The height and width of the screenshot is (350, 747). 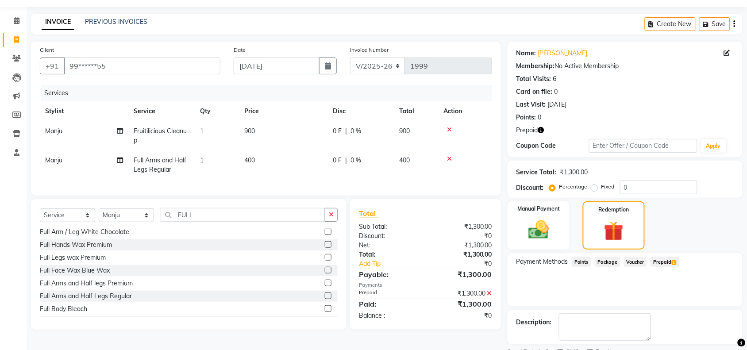 I want to click on div: Full Arm / Leg White Chocolate, so click(x=85, y=232).